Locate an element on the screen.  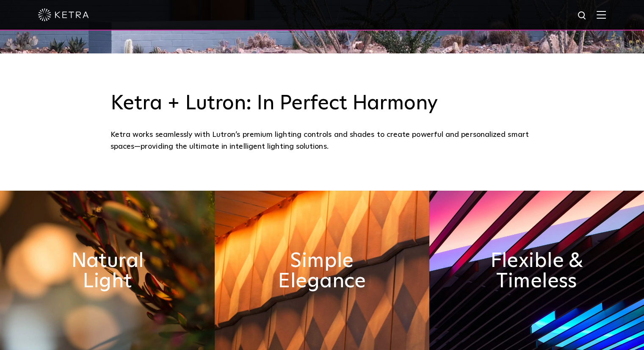
h2: Simple Elegance is located at coordinates (322, 271).